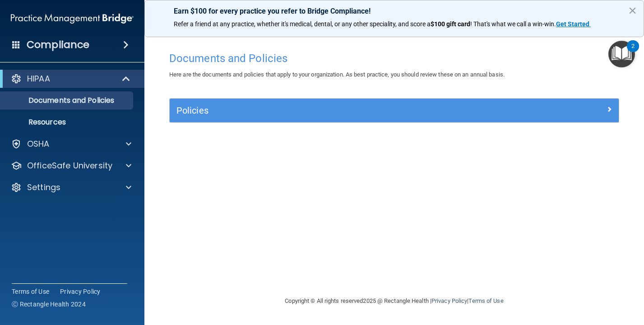  I want to click on h4: Compliance, so click(57, 45).